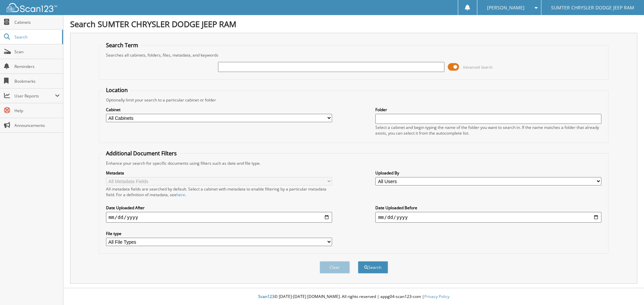 The height and width of the screenshot is (305, 644). What do you see at coordinates (593, 8) in the screenshot?
I see `span: SUMTER CHRYSLER DODGE JEEP RAM` at bounding box center [593, 8].